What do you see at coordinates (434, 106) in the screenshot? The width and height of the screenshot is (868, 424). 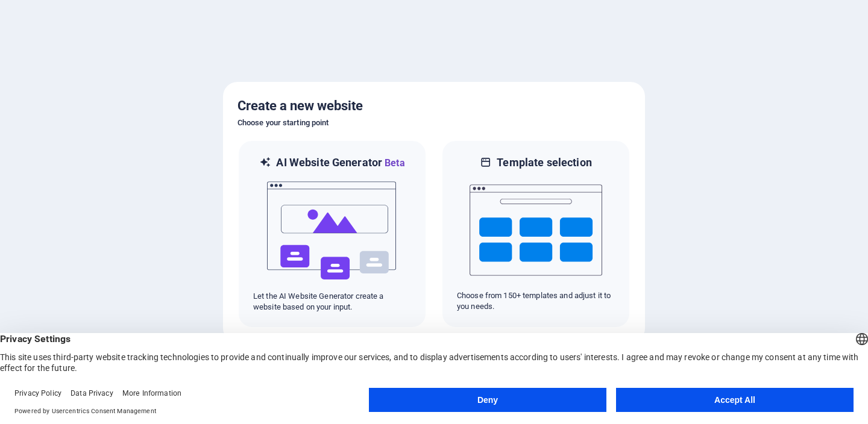 I see `h5: Create a new website` at bounding box center [434, 106].